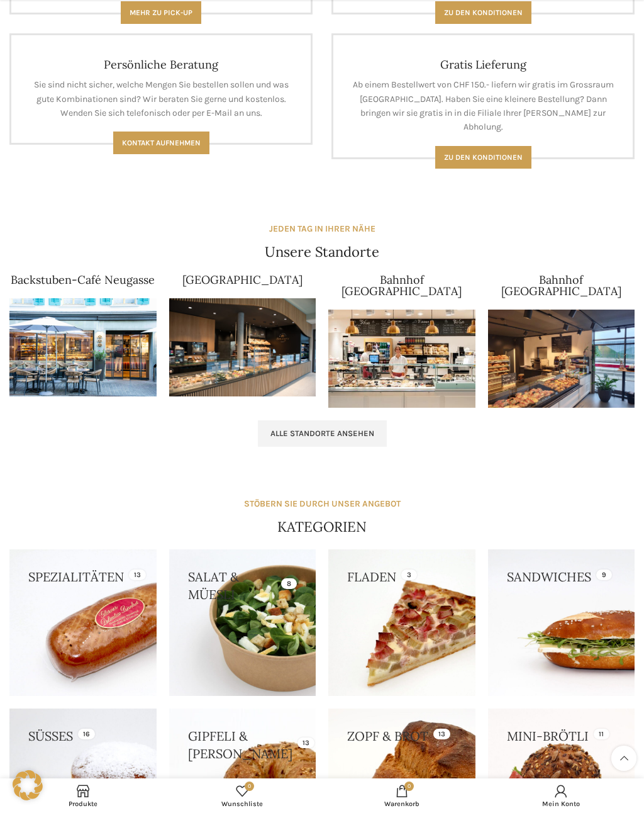  What do you see at coordinates (483, 13) in the screenshot?
I see `span: Zu den Konditionen` at bounding box center [483, 13].